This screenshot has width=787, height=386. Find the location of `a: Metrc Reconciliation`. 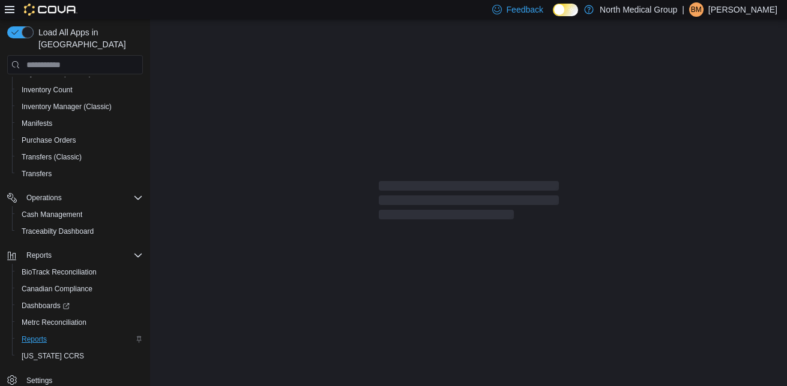

a: Metrc Reconciliation is located at coordinates (54, 323).